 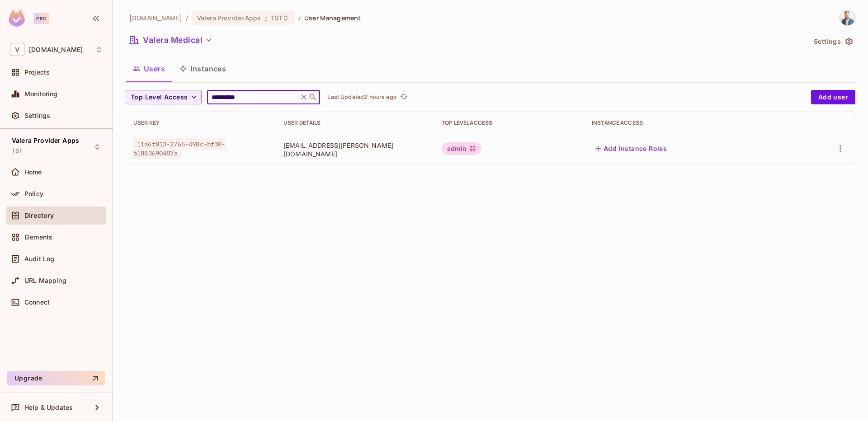 I want to click on span: Settings, so click(x=37, y=115).